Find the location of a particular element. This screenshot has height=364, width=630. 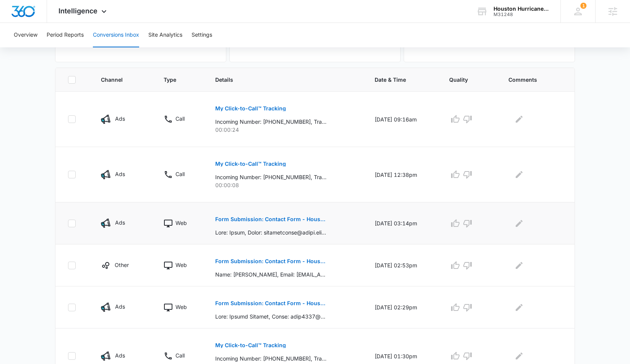

button: Conversions Inbox is located at coordinates (116, 35).